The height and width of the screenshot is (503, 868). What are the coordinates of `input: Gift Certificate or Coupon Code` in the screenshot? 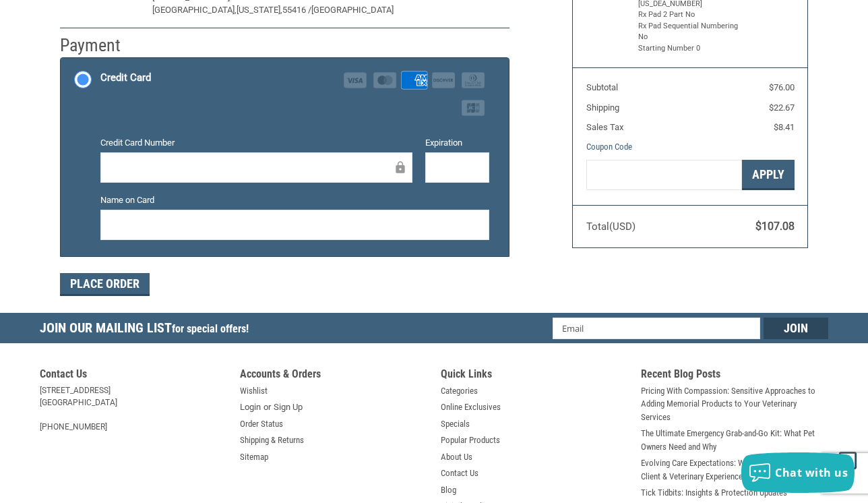 It's located at (664, 174).